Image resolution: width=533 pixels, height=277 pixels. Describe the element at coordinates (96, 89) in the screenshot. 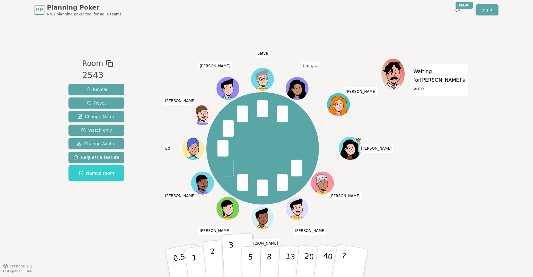

I see `button: Reveal` at that location.